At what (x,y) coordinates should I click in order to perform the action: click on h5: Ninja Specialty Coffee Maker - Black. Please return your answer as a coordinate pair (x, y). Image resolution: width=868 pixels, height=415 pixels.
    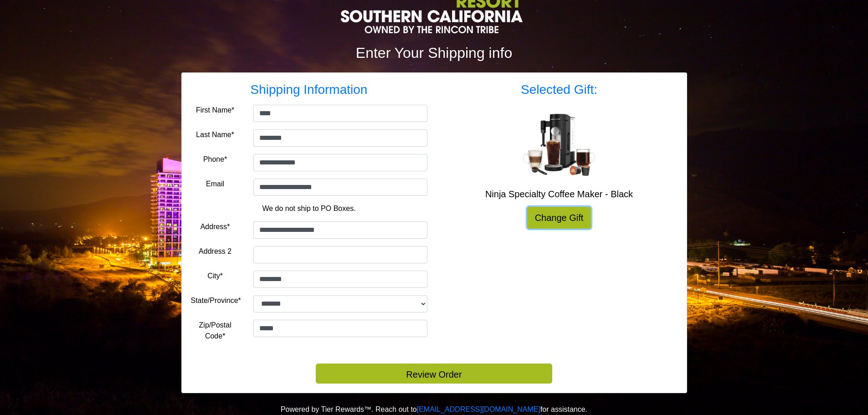
    Looking at the image, I should click on (559, 194).